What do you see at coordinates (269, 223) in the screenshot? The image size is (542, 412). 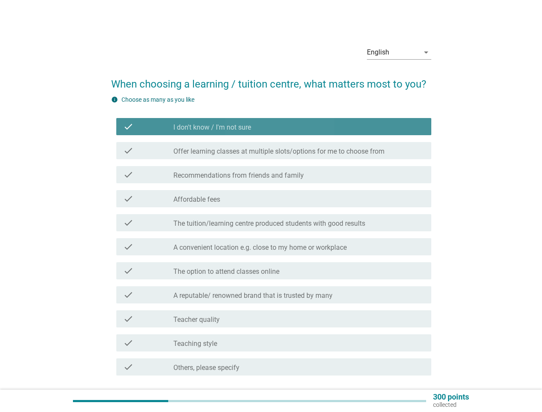 I see `label: The tuition/learning centre produced students with good results` at bounding box center [269, 223].